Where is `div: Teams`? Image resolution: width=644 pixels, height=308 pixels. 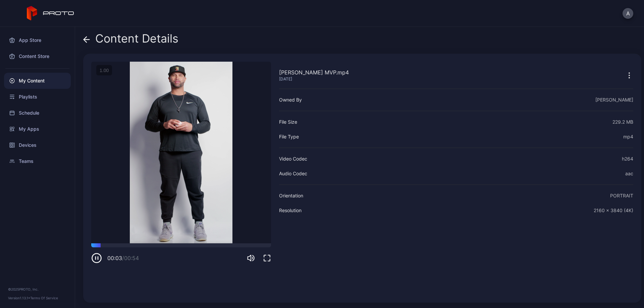
div: Teams is located at coordinates (37, 162).